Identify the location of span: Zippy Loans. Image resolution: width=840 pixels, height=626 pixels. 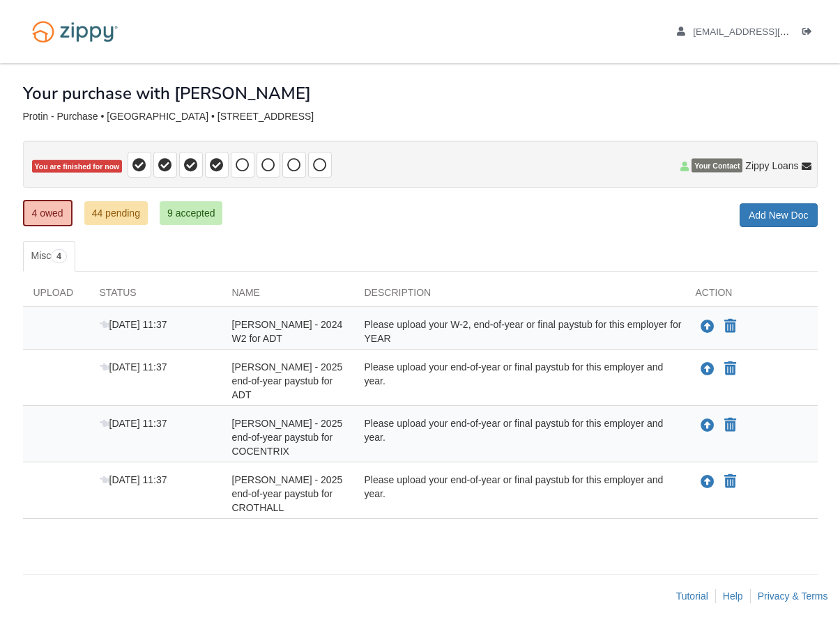
(771, 166).